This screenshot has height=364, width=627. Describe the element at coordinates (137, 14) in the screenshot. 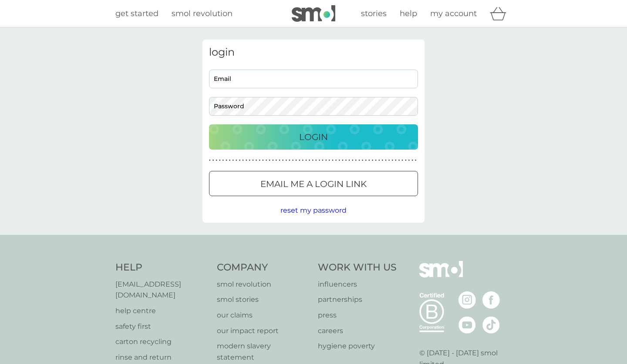

I see `a: get started` at that location.